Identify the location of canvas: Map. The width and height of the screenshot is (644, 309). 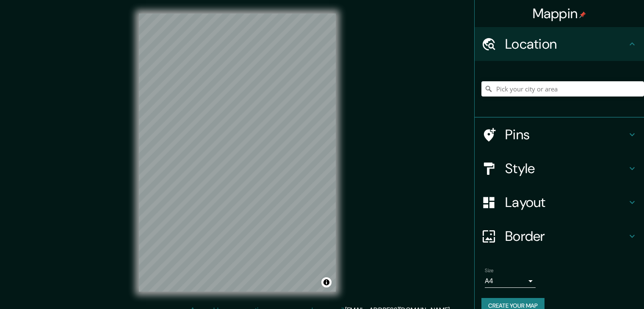
(238, 152).